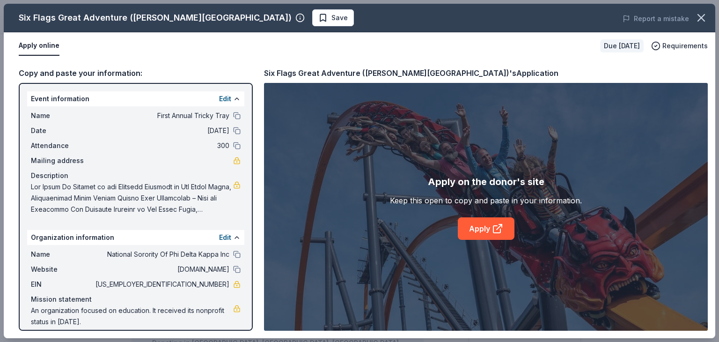 Image resolution: width=719 pixels, height=342 pixels. Describe the element at coordinates (656, 19) in the screenshot. I see `button: Report a mistake` at that location.